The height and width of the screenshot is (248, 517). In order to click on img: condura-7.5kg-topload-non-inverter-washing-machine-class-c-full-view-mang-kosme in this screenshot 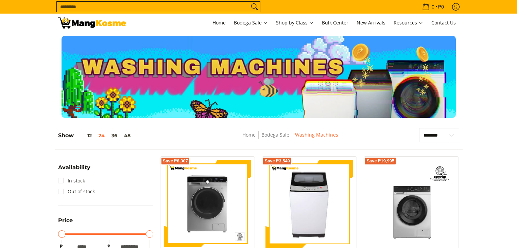, I will do `click(310, 204)`.